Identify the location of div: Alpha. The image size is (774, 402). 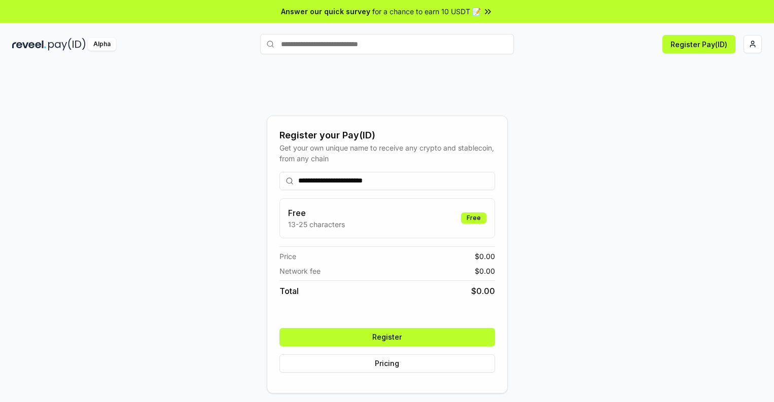
(102, 44).